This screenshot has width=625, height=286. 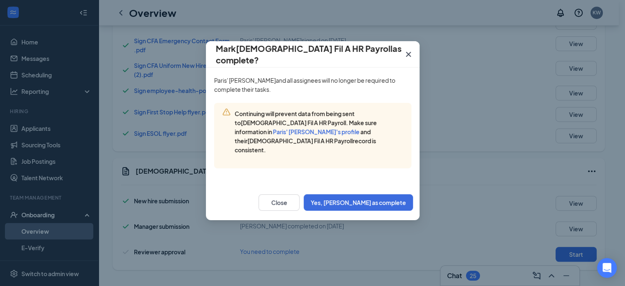 I want to click on svg: Warning, so click(x=226, y=112).